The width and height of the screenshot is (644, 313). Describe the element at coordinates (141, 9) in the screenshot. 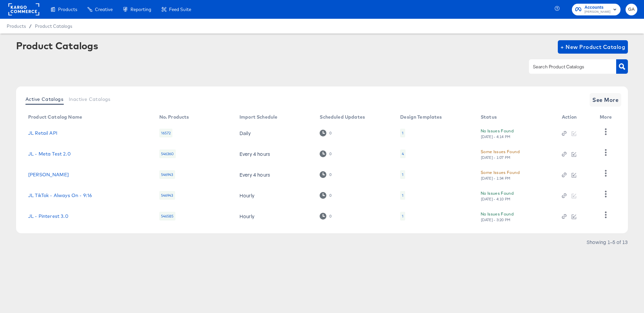

I see `span: Reporting` at that location.